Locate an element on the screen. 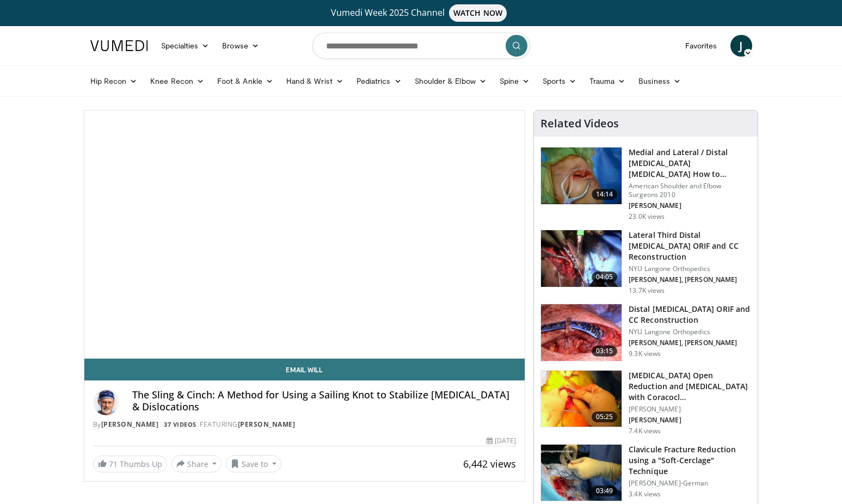 Image resolution: width=842 pixels, height=504 pixels. a: Pediatrics is located at coordinates (379, 81).